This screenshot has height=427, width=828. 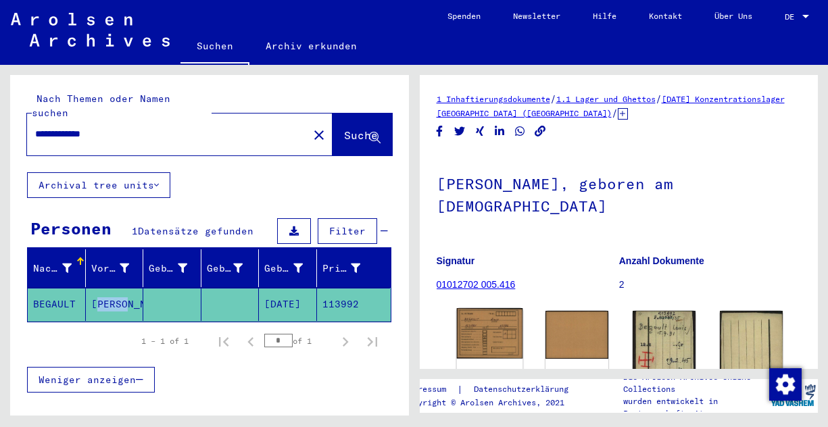 I want to click on span: Datensätze gefunden, so click(x=195, y=231).